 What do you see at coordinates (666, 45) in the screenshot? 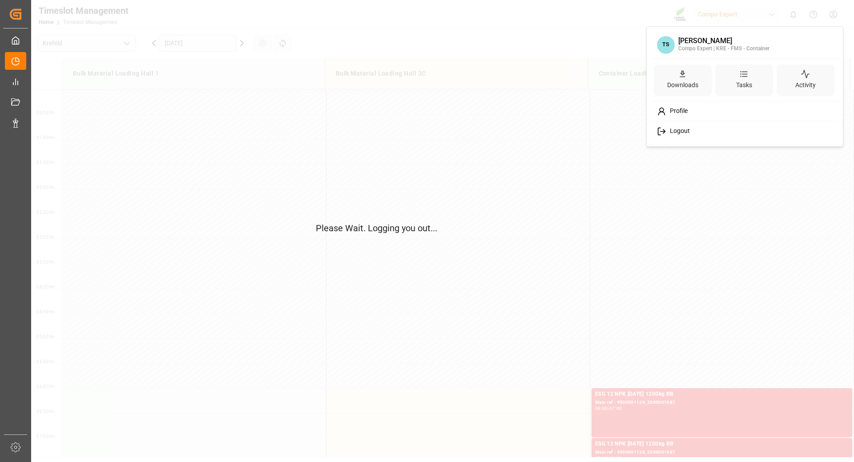
I see `span: TS` at bounding box center [666, 45].